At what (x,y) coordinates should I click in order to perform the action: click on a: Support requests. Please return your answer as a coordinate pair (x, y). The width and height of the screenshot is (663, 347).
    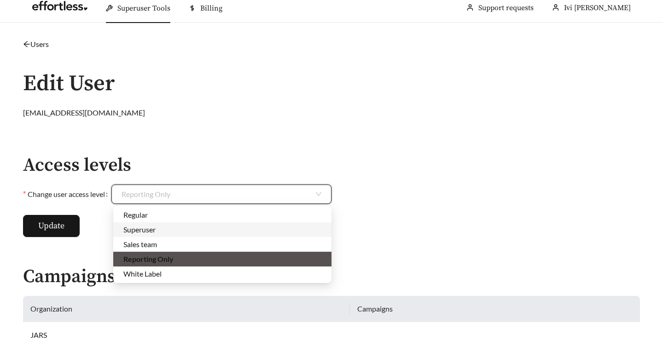
    Looking at the image, I should click on (506, 8).